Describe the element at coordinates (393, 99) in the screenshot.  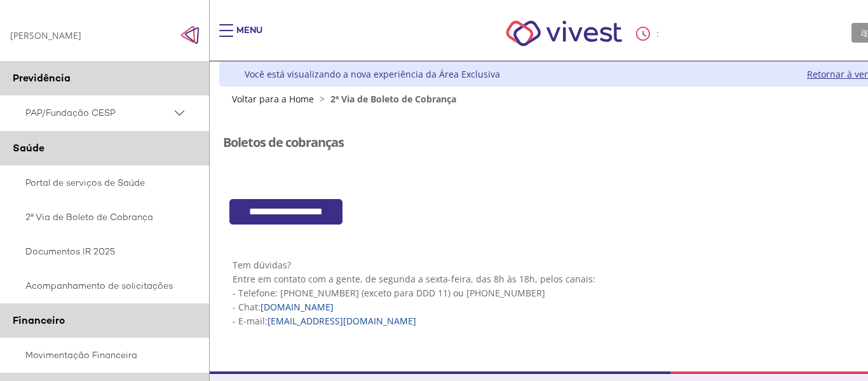
I see `span: 2ª Via de Boleto de Cobrança` at that location.